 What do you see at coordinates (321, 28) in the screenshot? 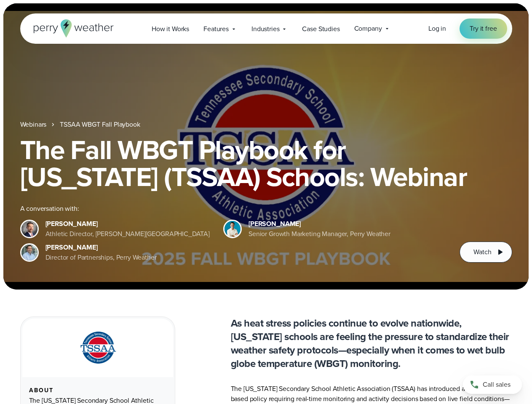
I see `a: Case Studies` at bounding box center [321, 28].